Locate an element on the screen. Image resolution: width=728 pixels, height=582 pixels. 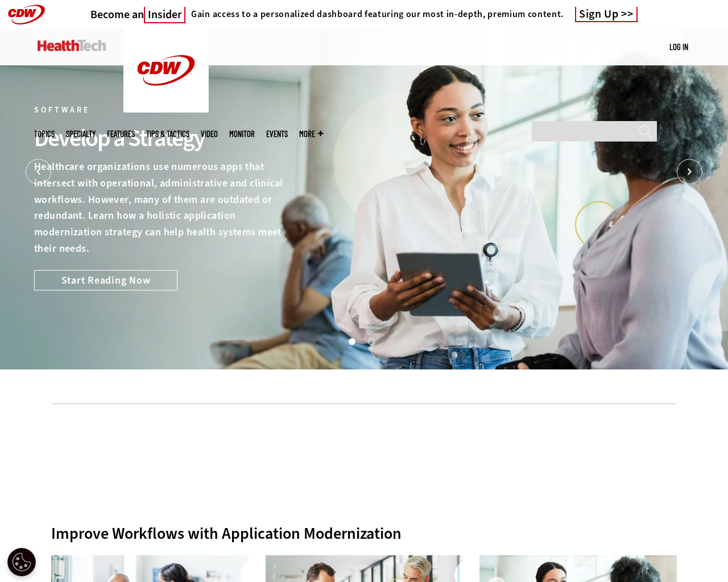
button: Next is located at coordinates (689, 172).